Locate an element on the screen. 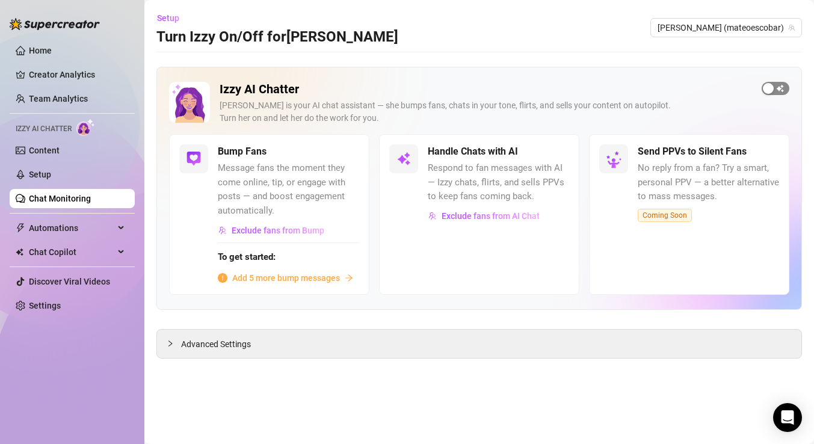 This screenshot has width=814, height=444. button: Exclude fans from Bump is located at coordinates (271, 230).